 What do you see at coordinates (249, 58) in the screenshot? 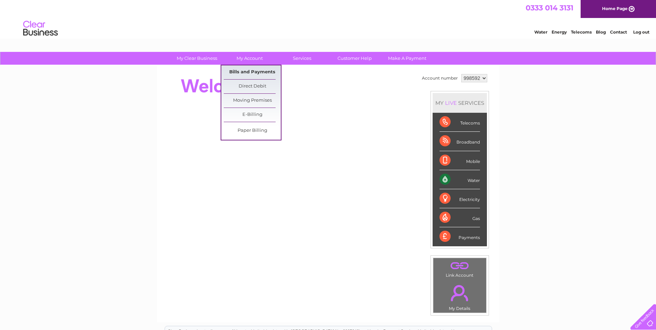
I see `a: My Account` at bounding box center [249, 58].